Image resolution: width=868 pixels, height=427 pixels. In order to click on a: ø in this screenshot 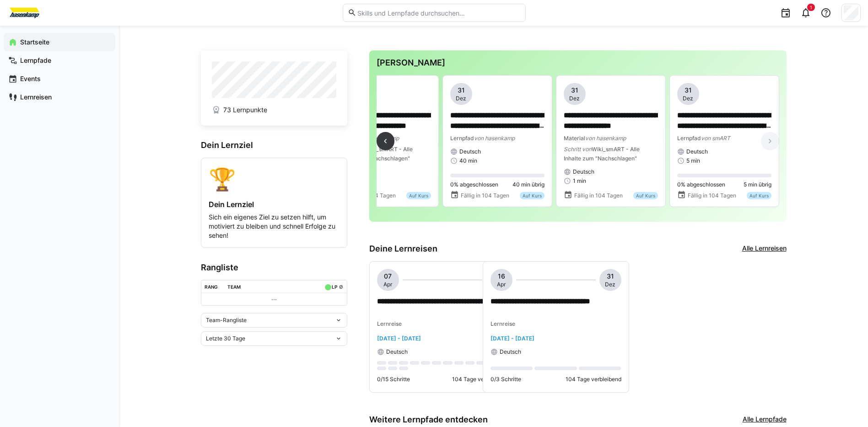, I will do `click(341, 286)`.